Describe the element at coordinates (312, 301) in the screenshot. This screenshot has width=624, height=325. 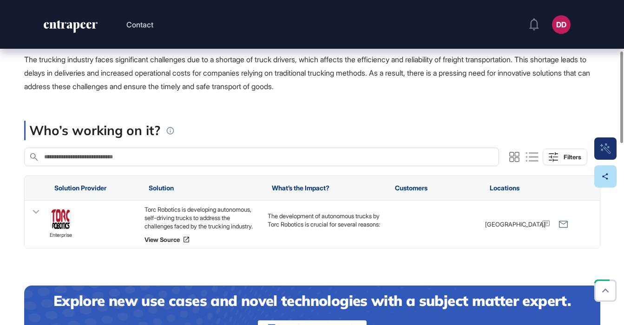
I see `h4: Explore new use cases and novel technologies with a subject matter expert.` at that location.